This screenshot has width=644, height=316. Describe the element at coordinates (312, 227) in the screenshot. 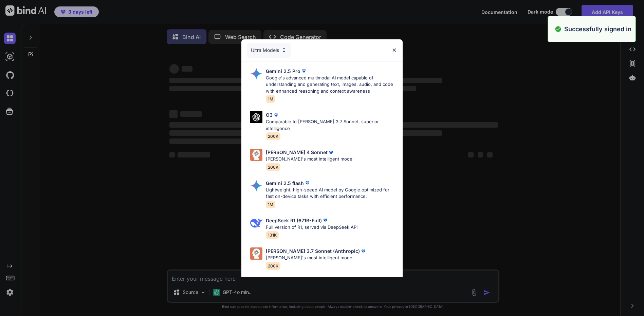

I see `p: Full version of R1, served via DeepSeek API` at that location.